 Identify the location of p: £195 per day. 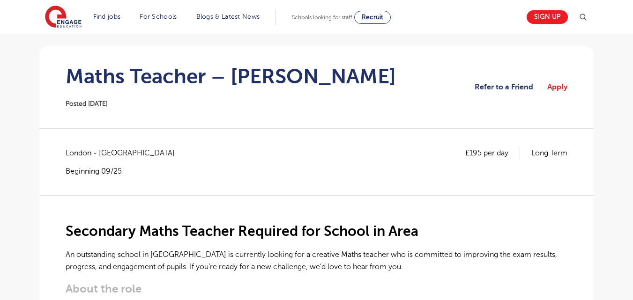
(493, 153).